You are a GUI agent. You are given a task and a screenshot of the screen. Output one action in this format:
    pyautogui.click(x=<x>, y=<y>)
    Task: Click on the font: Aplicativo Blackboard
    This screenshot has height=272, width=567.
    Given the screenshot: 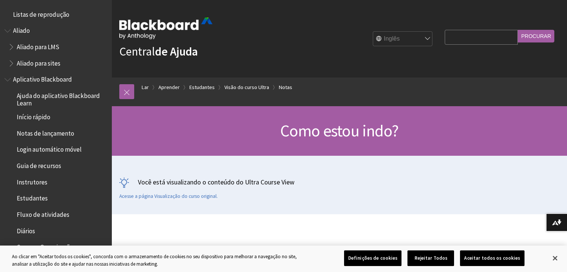 What is the action you would take?
    pyautogui.click(x=42, y=79)
    